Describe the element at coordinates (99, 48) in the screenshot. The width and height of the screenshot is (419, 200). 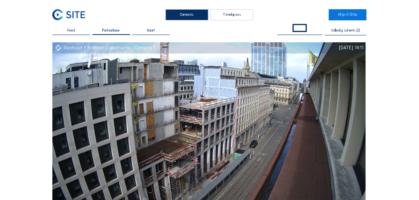
I see `div: Vanhout / Brussel Constructiv` at that location.